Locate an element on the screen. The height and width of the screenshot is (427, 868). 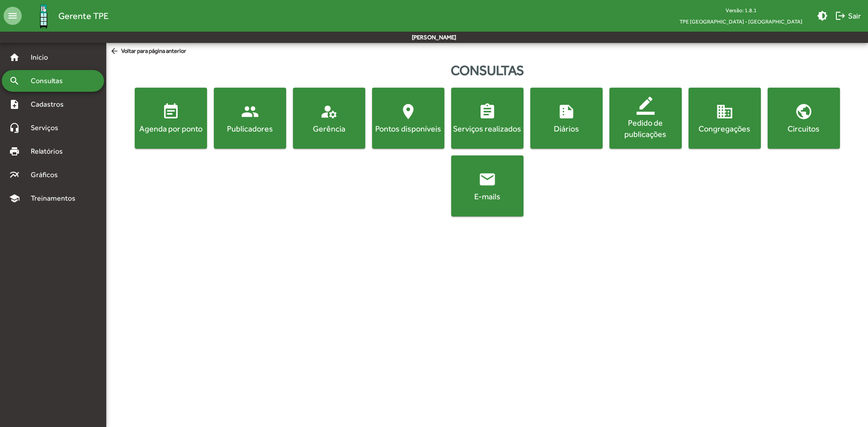
button: Pontos disponíveis is located at coordinates (408, 118).